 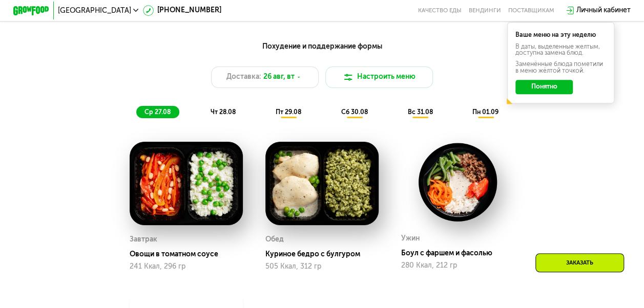 I want to click on div: Ваше меню на эту неделю, so click(x=561, y=35).